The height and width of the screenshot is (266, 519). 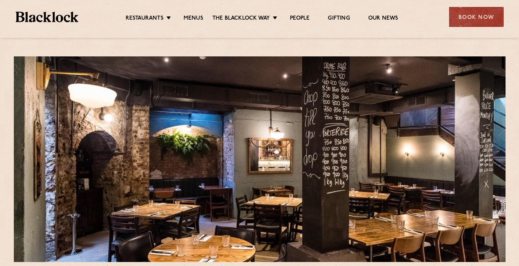 I want to click on a: The Blacklock Way, so click(x=241, y=19).